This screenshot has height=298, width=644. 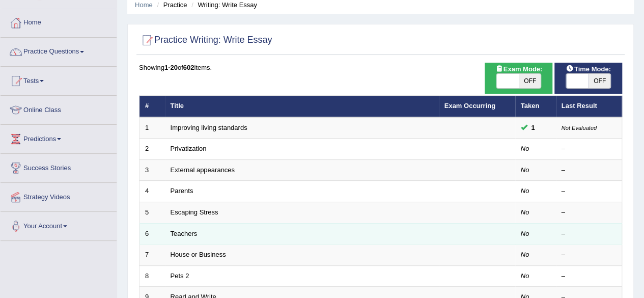 I want to click on span: Time Mode:, so click(x=589, y=69).